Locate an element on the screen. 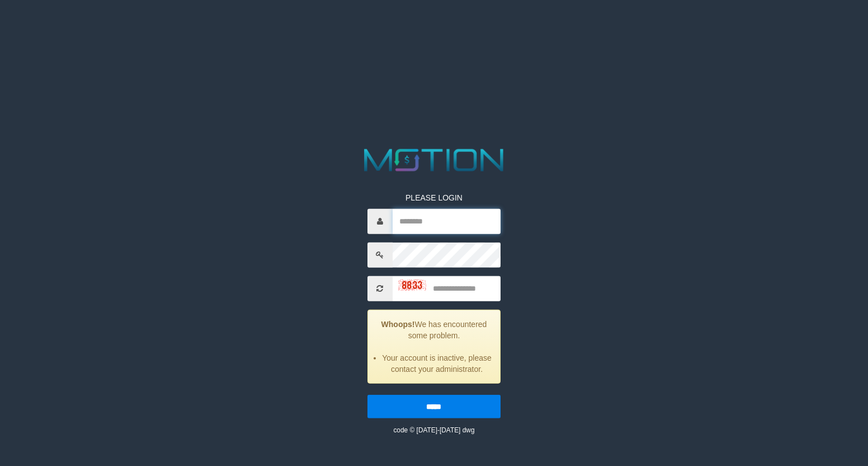 This screenshot has height=466, width=868. div: We has encountered some problem. is located at coordinates (434, 345).